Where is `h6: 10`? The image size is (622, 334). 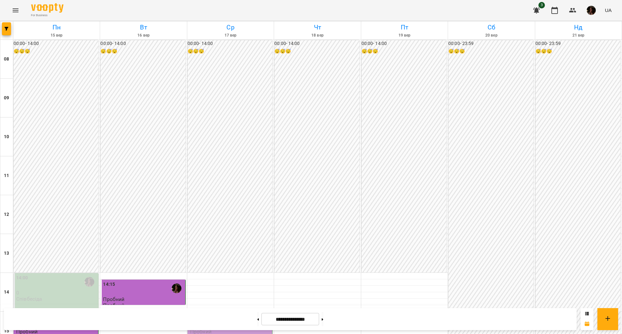 h6: 10 is located at coordinates (6, 137).